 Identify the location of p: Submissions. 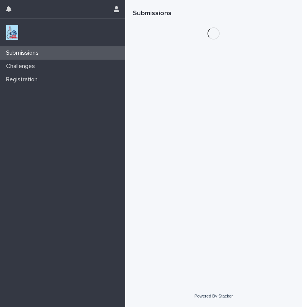
(24, 53).